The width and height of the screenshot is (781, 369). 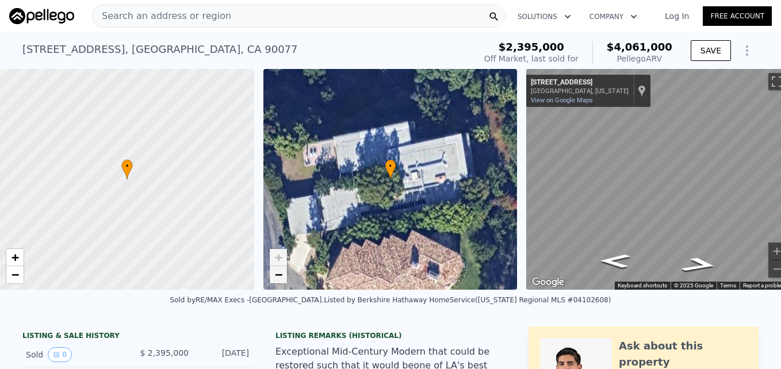 I want to click on div: Listing Remarks (Historical), so click(x=391, y=336).